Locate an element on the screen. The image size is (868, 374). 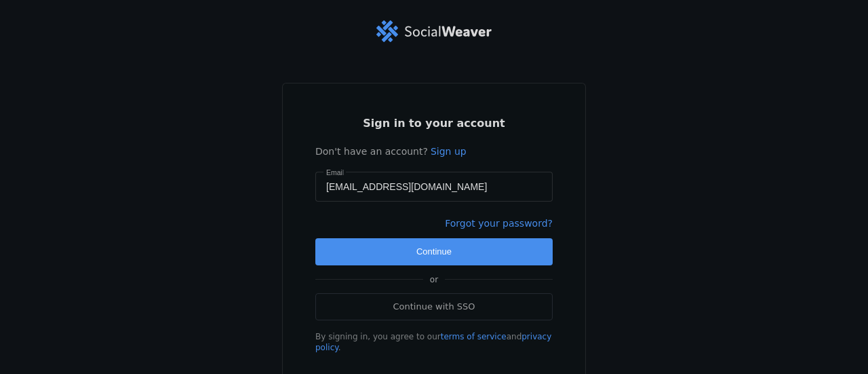
input: Email is located at coordinates (434, 186).